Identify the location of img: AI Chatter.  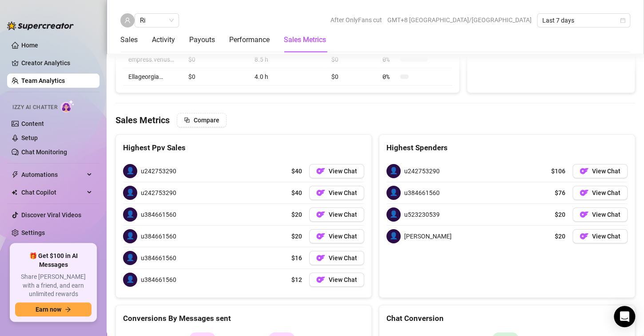
(67, 106).